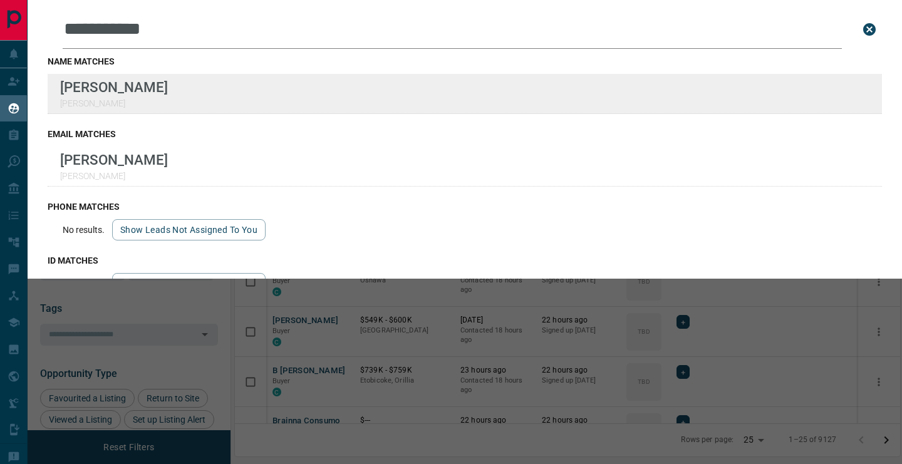 This screenshot has height=464, width=902. What do you see at coordinates (465, 207) in the screenshot?
I see `h3: phone matches` at bounding box center [465, 207].